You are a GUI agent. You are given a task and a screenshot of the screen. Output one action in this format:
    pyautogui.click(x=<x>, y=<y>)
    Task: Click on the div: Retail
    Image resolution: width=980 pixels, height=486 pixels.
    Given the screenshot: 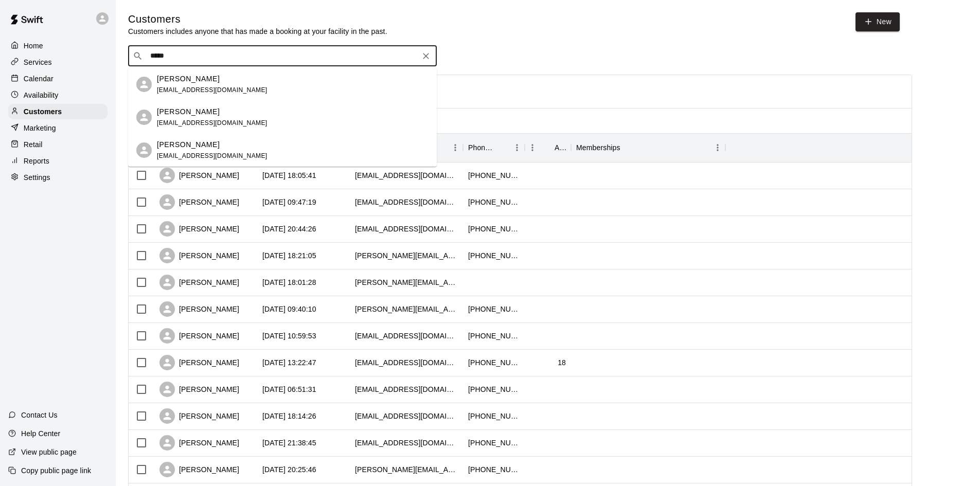 What is the action you would take?
    pyautogui.click(x=58, y=144)
    